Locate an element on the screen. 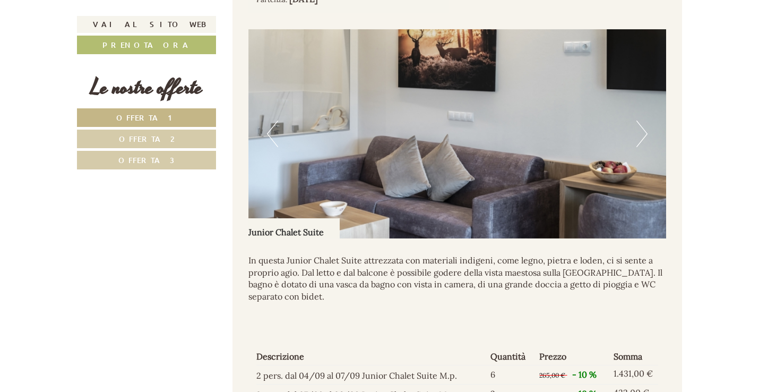 The image size is (759, 392). span: Offerta 1 is located at coordinates (147, 117).